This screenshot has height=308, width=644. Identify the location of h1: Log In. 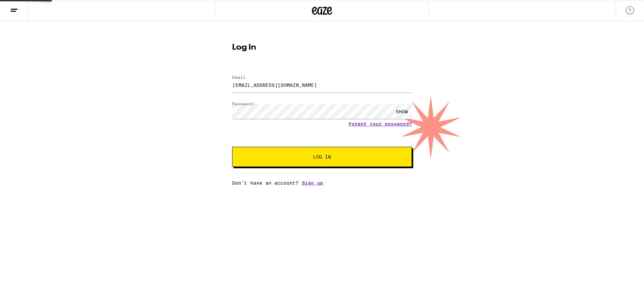
(322, 48).